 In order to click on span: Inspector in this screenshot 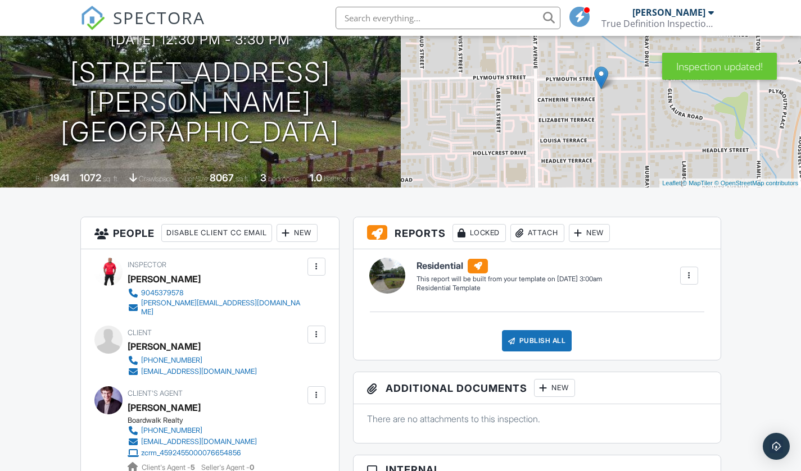, I will do `click(147, 265)`.